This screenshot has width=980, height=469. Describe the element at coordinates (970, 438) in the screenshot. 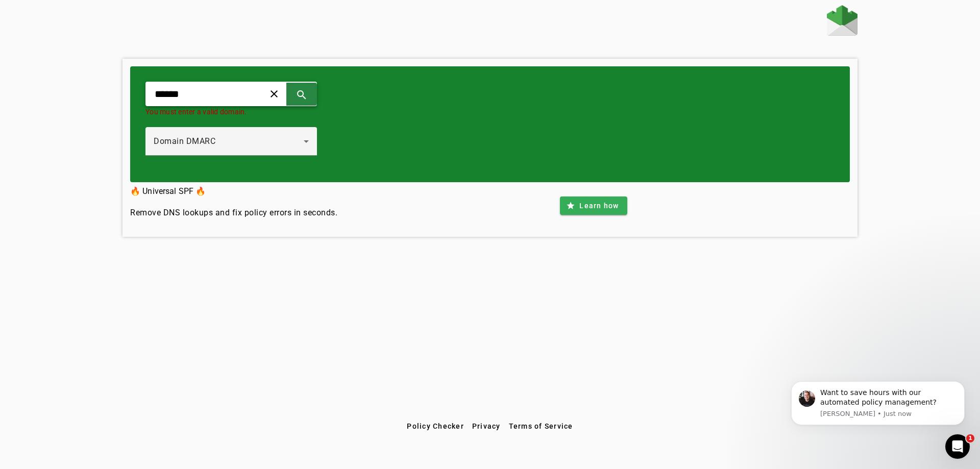

I see `span: 1` at that location.